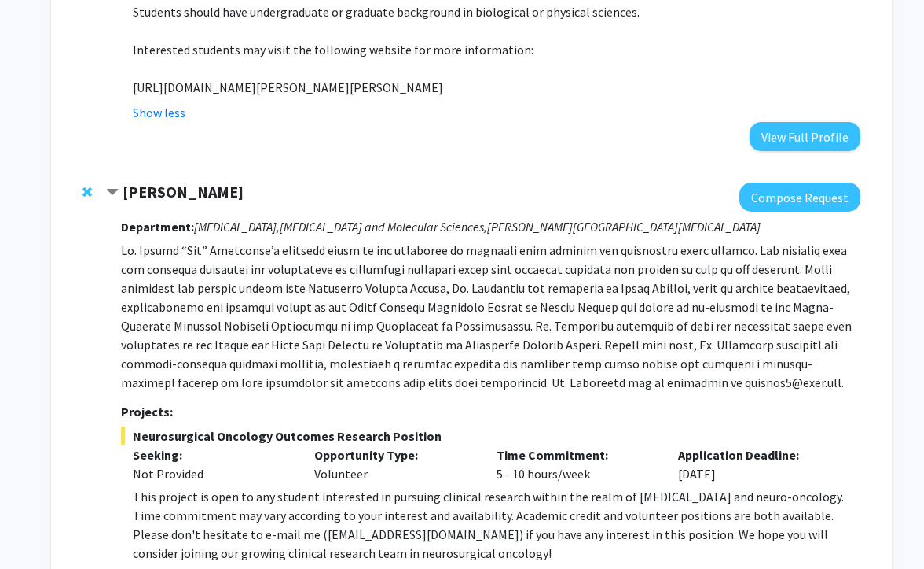  I want to click on div: Volunteer, so click(394, 464).